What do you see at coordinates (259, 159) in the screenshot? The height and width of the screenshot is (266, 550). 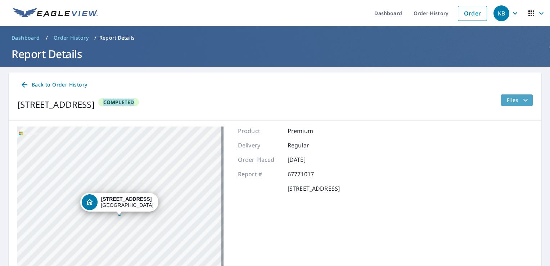 I see `p: Order Placed` at bounding box center [259, 159].